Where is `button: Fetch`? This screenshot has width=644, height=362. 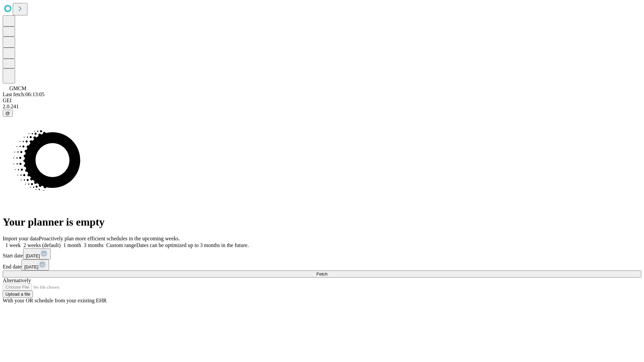
button: Fetch is located at coordinates (322, 274).